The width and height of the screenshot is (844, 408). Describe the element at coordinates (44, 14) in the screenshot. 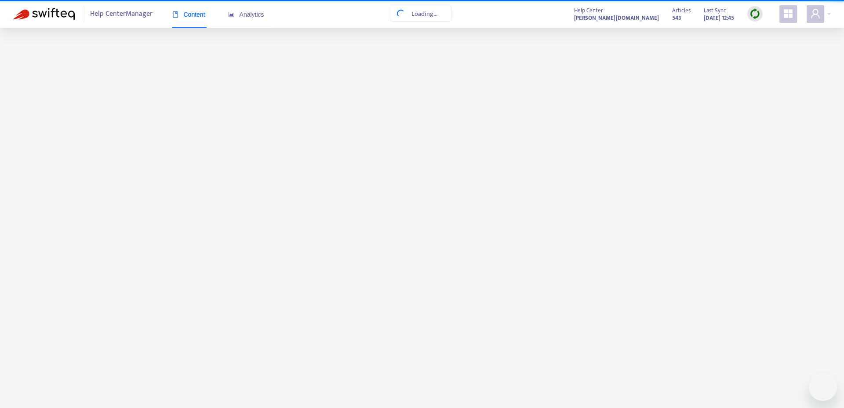

I see `img: Swifteq` at that location.